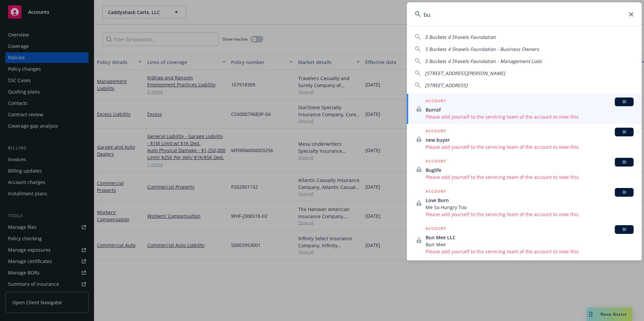 Image resolution: width=644 pixels, height=321 pixels. I want to click on input: Search..., so click(524, 14).